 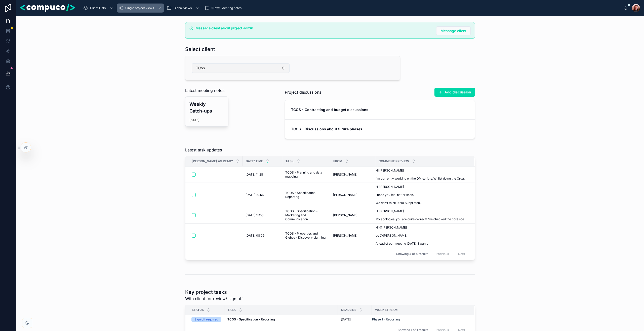 I want to click on span: TCOS - Specification - Marketing and Communication, so click(x=306, y=215).